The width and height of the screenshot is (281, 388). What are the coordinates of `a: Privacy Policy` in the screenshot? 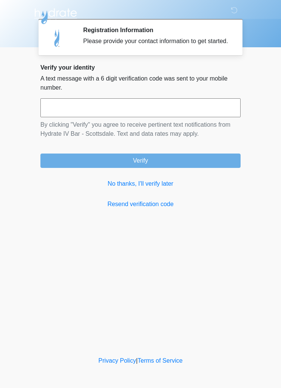 It's located at (118, 360).